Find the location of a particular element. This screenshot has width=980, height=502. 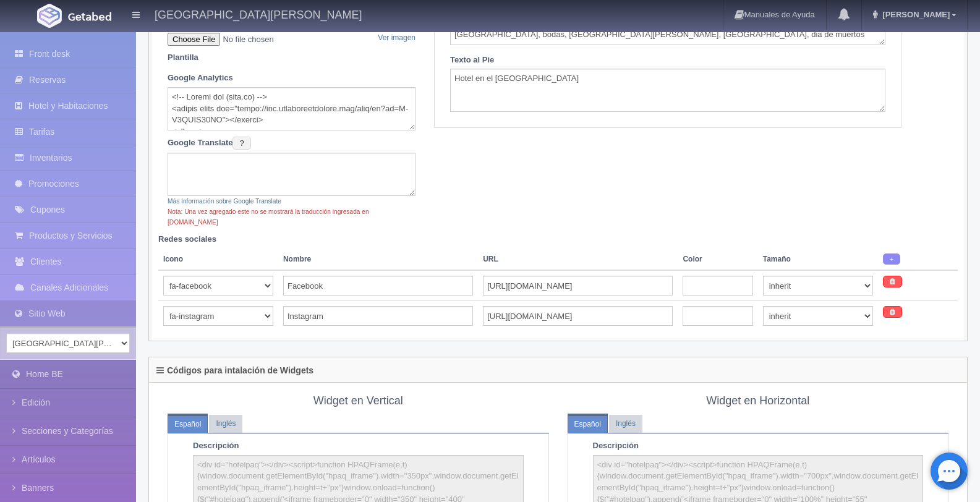

label: Google Translate is located at coordinates (209, 144).